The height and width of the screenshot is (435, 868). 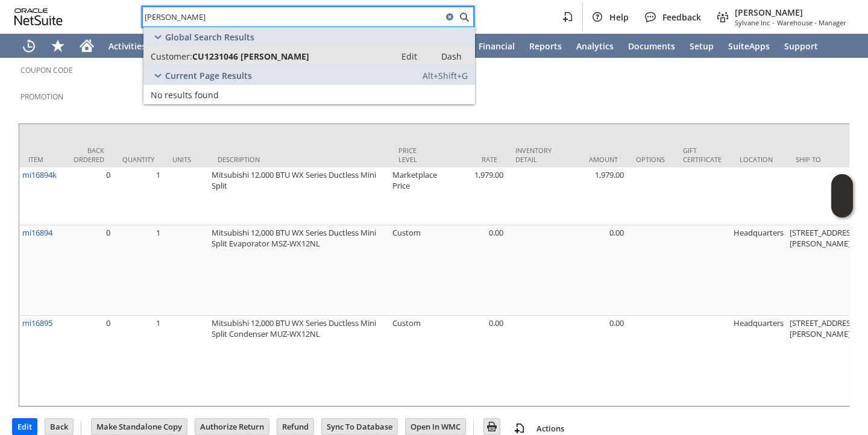 I want to click on a: Recent Records, so click(x=29, y=45).